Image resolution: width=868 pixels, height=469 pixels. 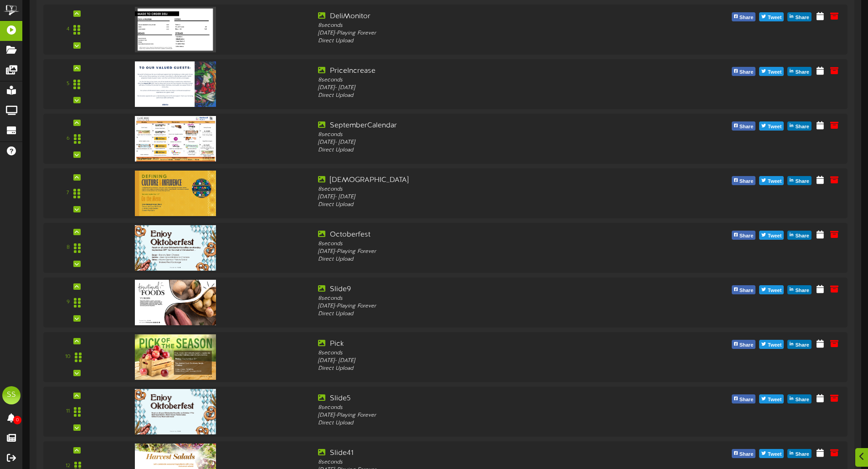 What do you see at coordinates (68, 138) in the screenshot?
I see `div: 6` at bounding box center [68, 138].